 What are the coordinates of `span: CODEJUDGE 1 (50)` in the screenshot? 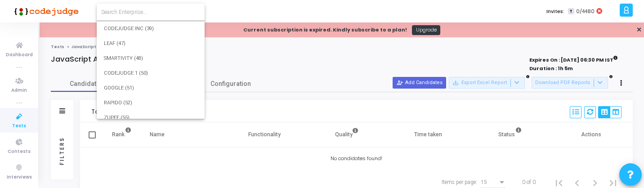 It's located at (151, 73).